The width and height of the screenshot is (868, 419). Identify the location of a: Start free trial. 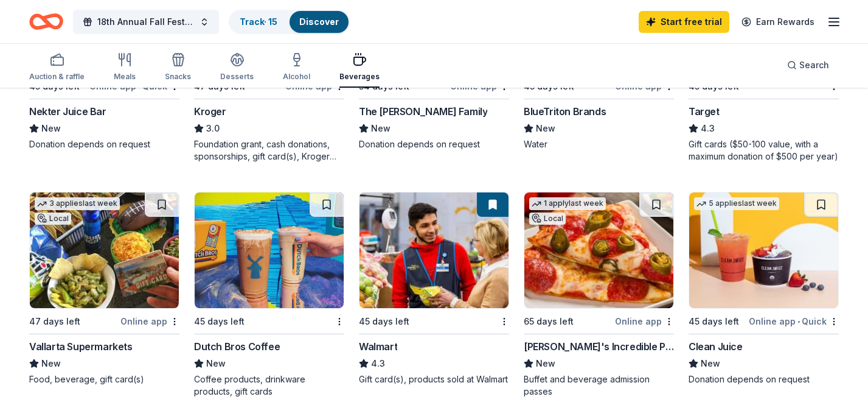
(684, 22).